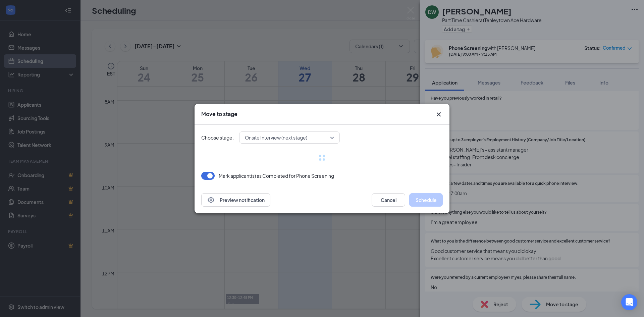  I want to click on h3: Move to stage, so click(219, 114).